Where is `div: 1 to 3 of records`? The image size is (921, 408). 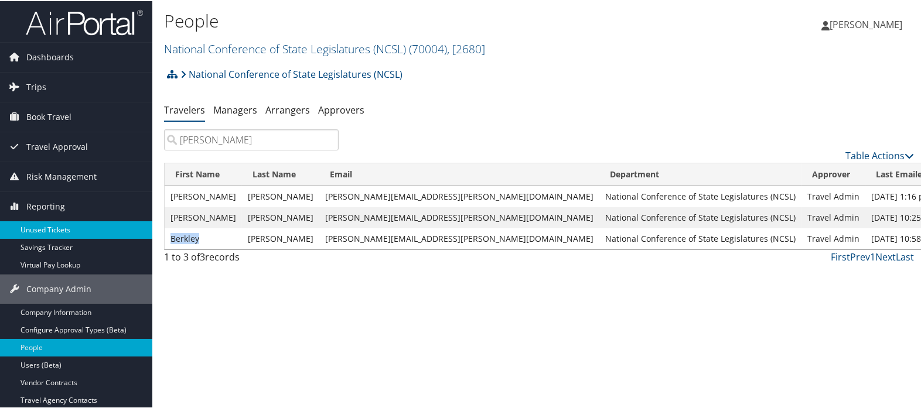 div: 1 to 3 of records is located at coordinates (251, 259).